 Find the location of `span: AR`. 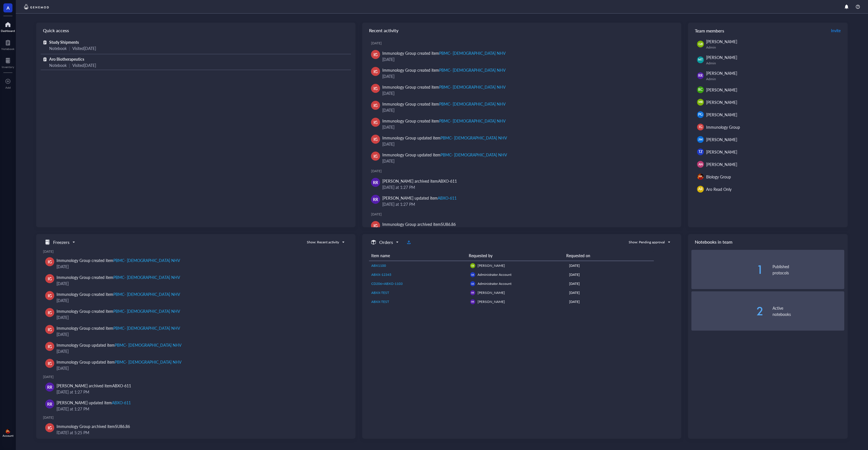

span: AR is located at coordinates (701, 189).